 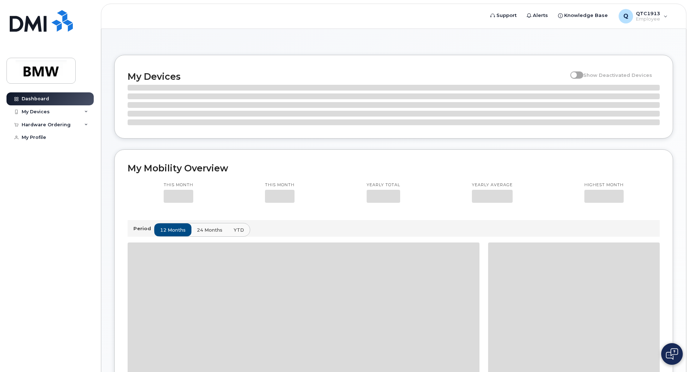 I want to click on h2: My Devices, so click(x=347, y=76).